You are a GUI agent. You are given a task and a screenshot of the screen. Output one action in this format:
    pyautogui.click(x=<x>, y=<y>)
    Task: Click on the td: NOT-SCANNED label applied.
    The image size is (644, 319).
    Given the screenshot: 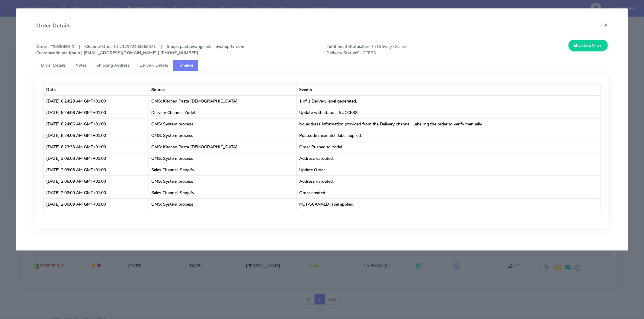 What is the action you would take?
    pyautogui.click(x=449, y=204)
    